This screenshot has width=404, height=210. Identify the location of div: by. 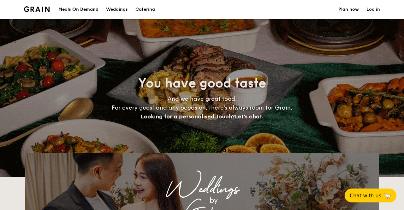
(213, 200).